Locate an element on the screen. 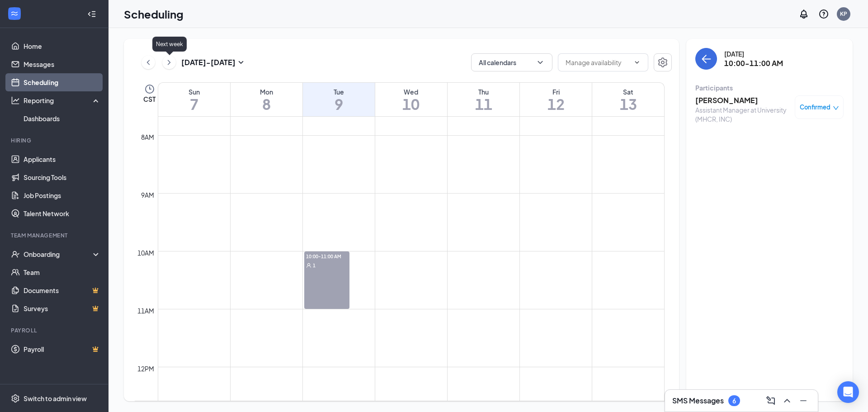 The height and width of the screenshot is (412, 868). div: Wed is located at coordinates (411, 92).